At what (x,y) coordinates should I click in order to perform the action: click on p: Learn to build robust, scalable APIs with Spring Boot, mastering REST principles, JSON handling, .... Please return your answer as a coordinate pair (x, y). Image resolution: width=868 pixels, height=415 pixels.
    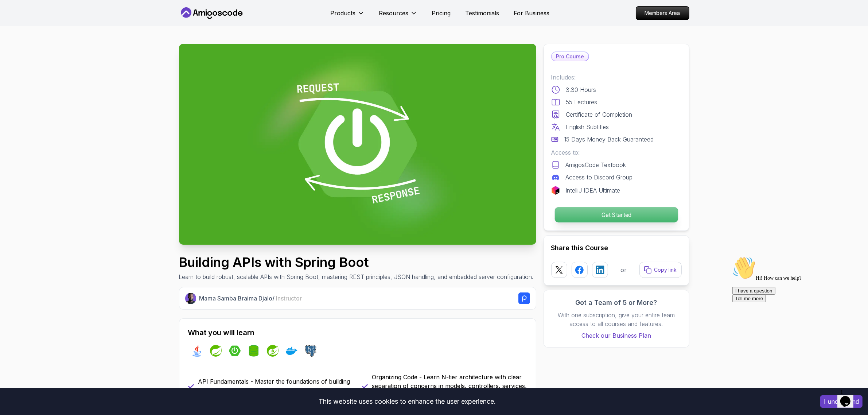
    Looking at the image, I should click on (356, 276).